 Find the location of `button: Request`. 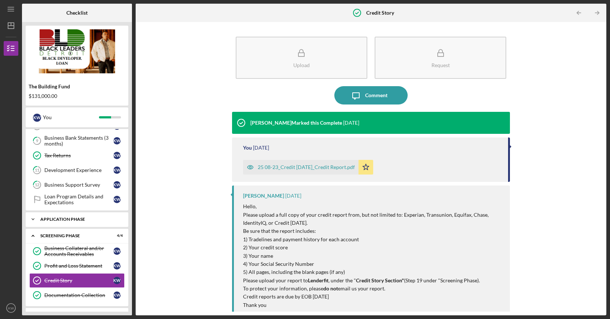

button: Request is located at coordinates (440, 58).